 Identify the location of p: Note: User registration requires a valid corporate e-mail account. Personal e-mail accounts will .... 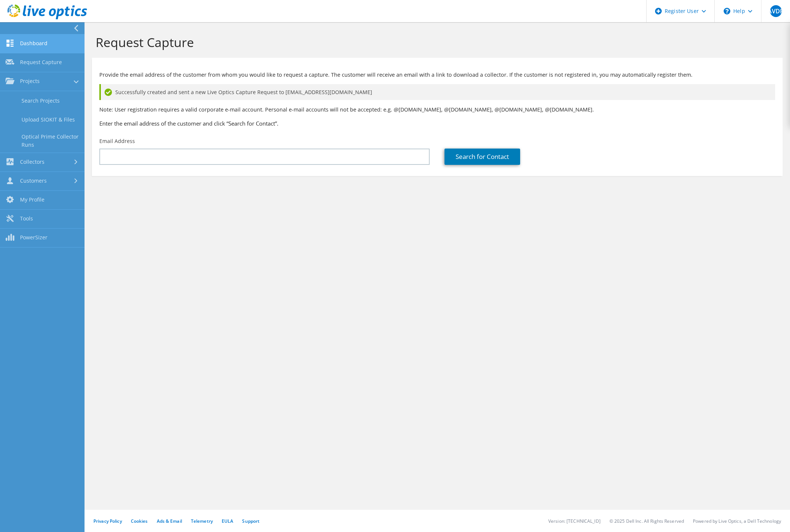
(437, 110).